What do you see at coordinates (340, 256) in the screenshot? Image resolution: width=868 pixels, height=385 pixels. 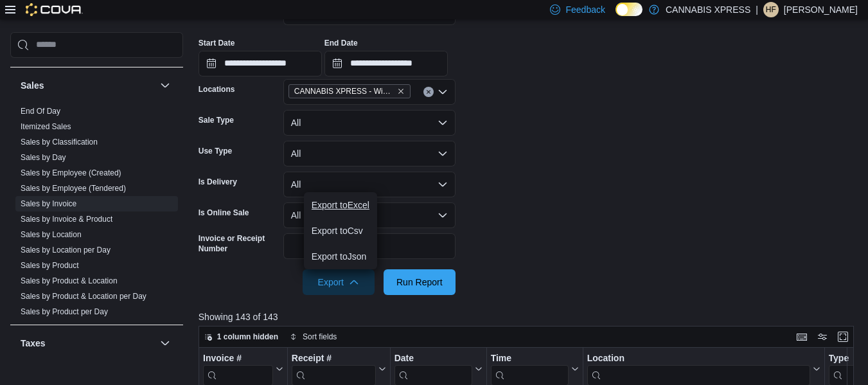 I see `button: Export toJson` at bounding box center [340, 256].